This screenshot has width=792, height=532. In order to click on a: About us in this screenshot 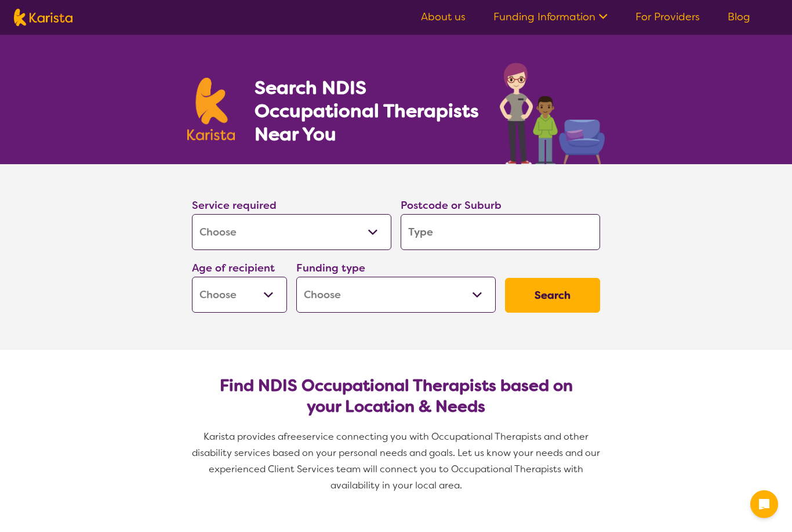, I will do `click(443, 17)`.